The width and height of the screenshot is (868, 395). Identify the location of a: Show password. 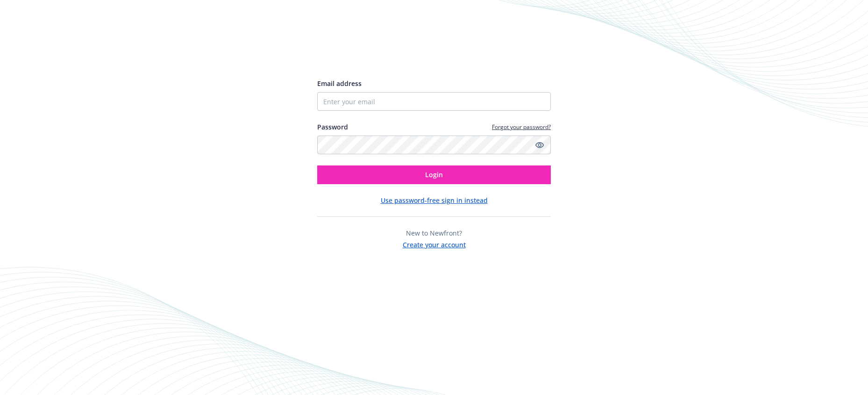
(540, 145).